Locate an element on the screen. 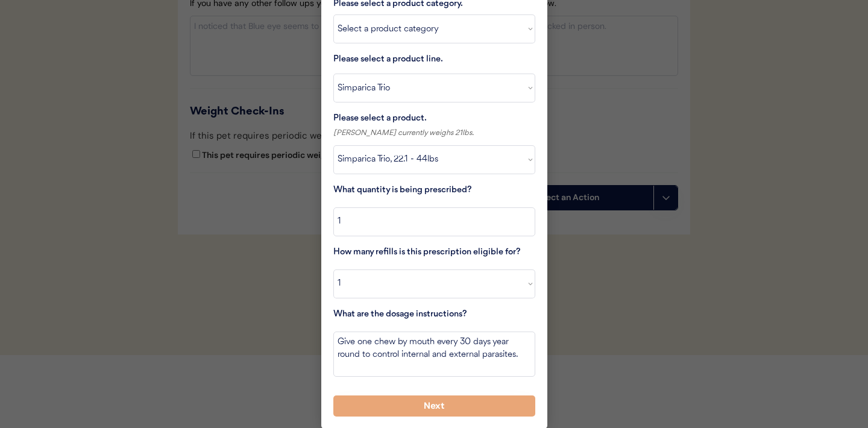 The image size is (868, 428). div: Please select a product line. is located at coordinates (393, 60).